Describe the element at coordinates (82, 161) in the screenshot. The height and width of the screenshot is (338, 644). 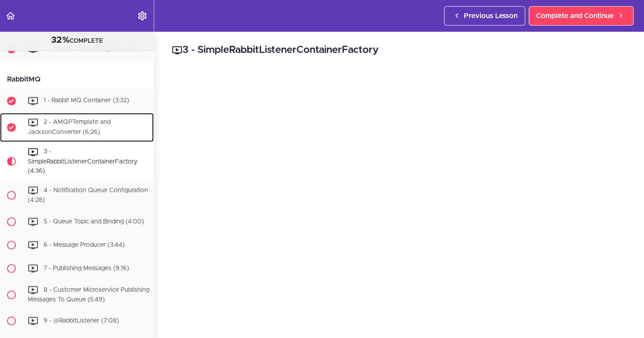
I see `span: 3 - SimpleRabbitListenerContainerFactory (4:36)` at that location.